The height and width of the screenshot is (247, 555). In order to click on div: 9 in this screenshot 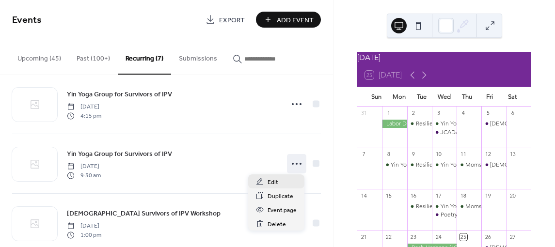, I will do `click(414, 154)`.